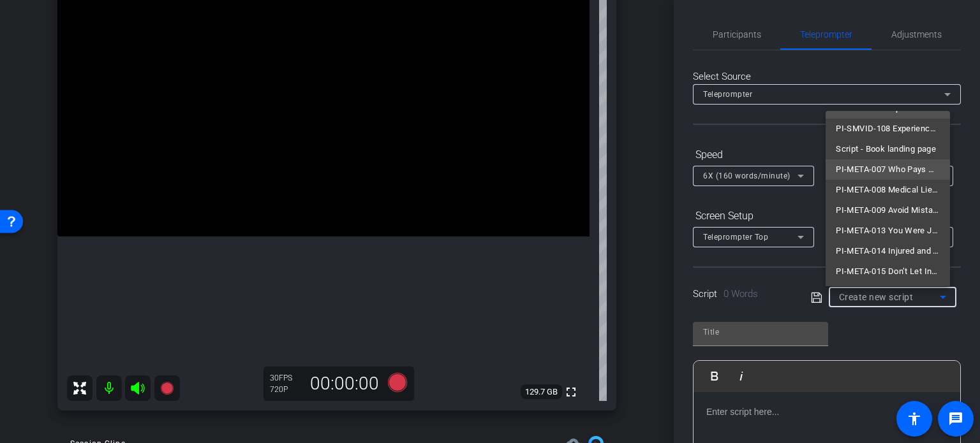 This screenshot has width=980, height=443. Describe the element at coordinates (888, 190) in the screenshot. I see `span: PI-META-008 Medical Liens and Accident Claims: What to Know` at that location.